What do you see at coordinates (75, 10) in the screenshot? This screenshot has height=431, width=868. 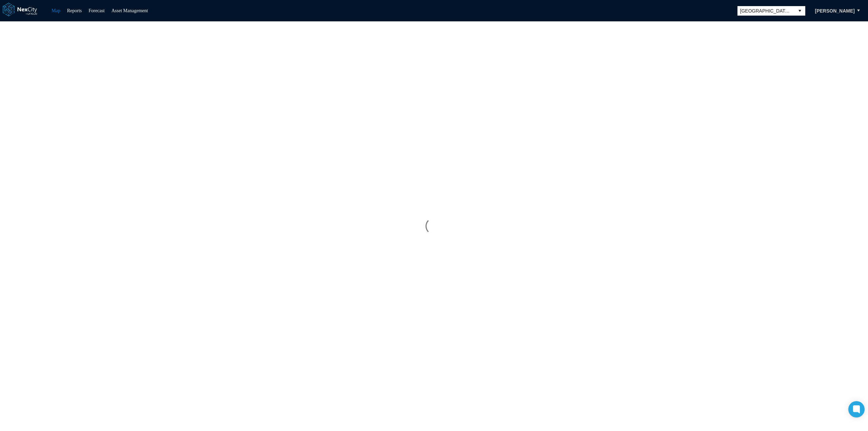 I see `a: Reports` at bounding box center [75, 10].